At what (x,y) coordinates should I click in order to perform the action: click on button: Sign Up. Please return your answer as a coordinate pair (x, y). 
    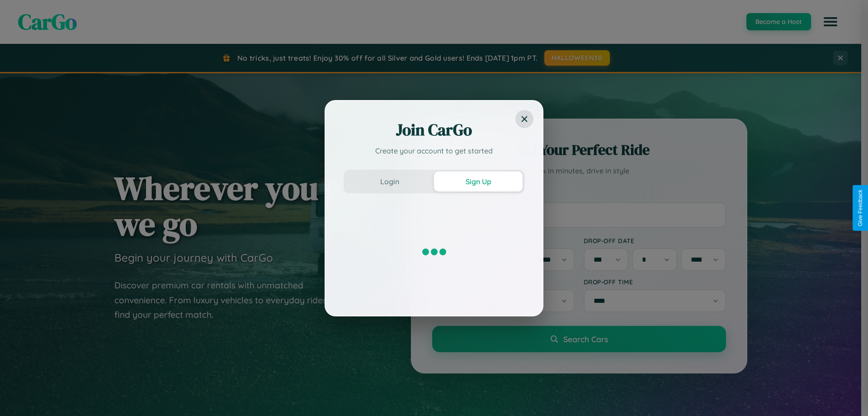
    Looking at the image, I should click on (478, 182).